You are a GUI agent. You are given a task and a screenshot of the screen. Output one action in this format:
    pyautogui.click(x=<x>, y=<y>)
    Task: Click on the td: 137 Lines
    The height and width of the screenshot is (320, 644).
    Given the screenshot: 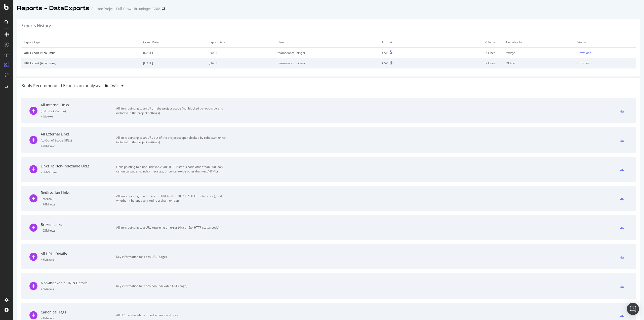 What is the action you would take?
    pyautogui.click(x=465, y=63)
    